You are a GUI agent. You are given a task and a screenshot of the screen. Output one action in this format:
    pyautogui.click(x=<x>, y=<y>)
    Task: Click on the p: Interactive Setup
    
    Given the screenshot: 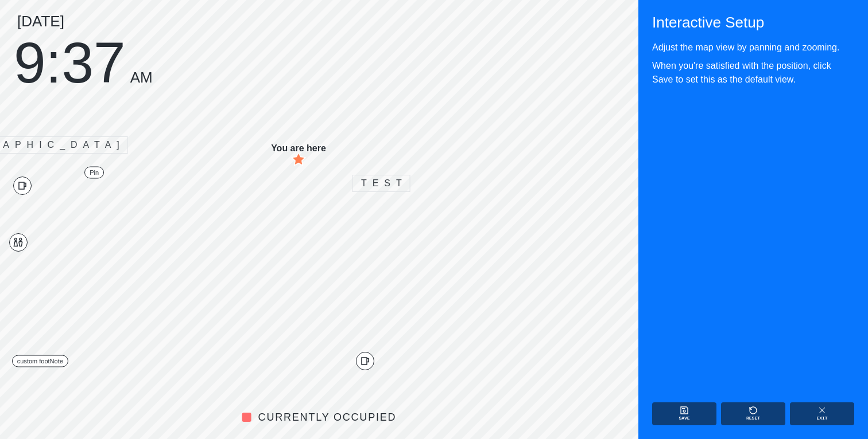 What is the action you would take?
    pyautogui.click(x=753, y=22)
    